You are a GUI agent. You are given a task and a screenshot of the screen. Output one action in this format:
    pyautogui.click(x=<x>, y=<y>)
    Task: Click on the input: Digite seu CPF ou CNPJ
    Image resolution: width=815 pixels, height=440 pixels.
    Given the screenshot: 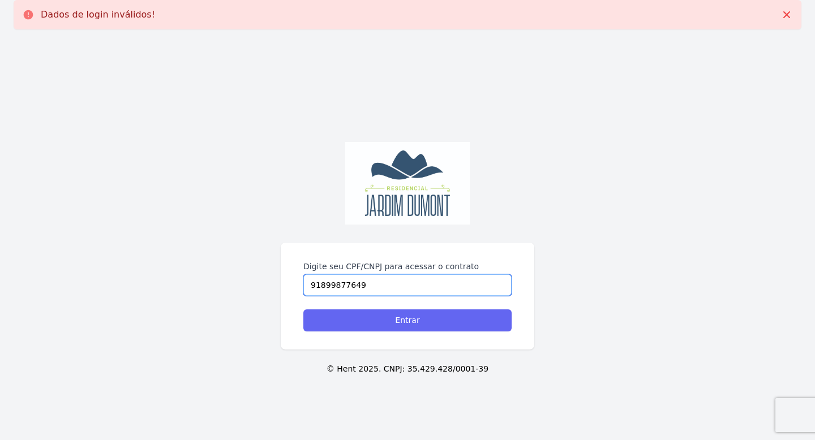 What is the action you would take?
    pyautogui.click(x=408, y=285)
    